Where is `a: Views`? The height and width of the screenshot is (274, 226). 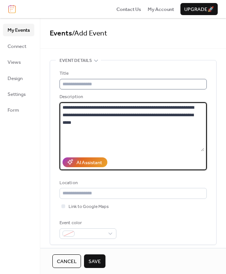
a: Views is located at coordinates (18, 62).